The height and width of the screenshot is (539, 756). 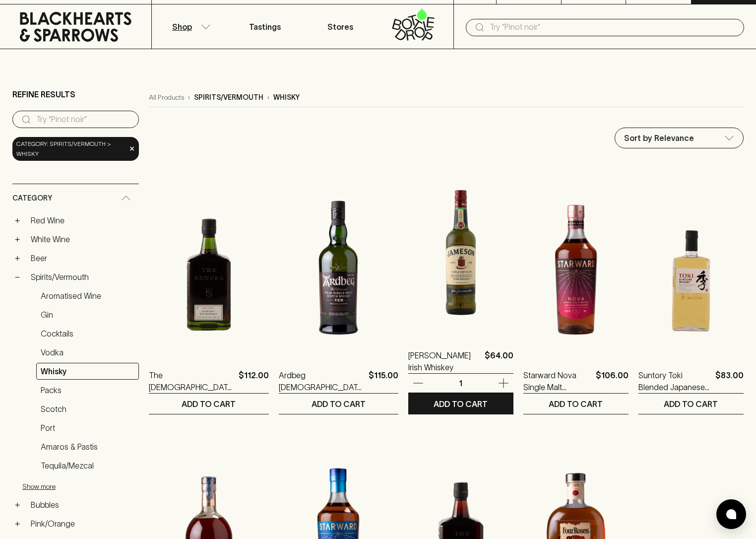 What do you see at coordinates (87, 485) in the screenshot?
I see `button: Show more` at bounding box center [87, 485].